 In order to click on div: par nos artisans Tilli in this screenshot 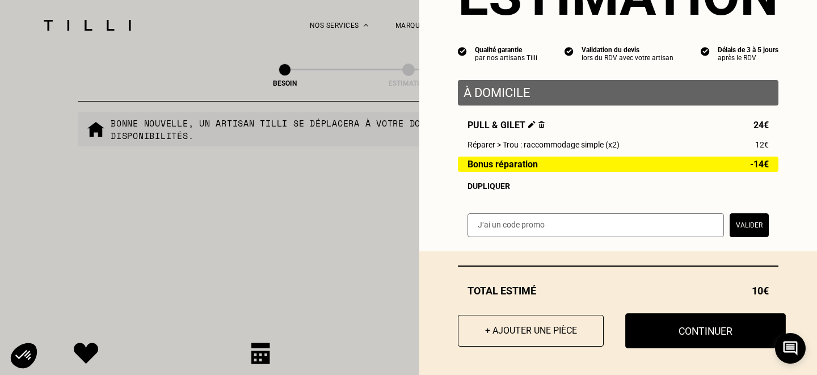, I will do `click(506, 58)`.